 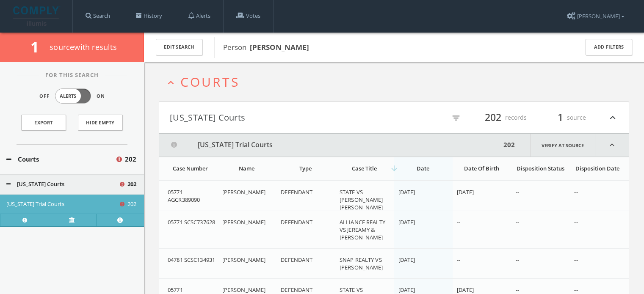 I want to click on a: Export, so click(x=44, y=122).